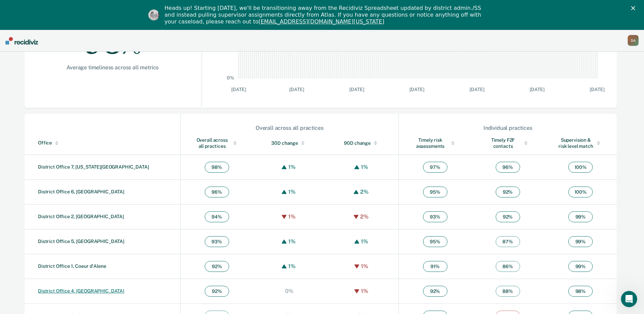 This screenshot has width=644, height=314. Describe the element at coordinates (22, 41) in the screenshot. I see `img: Recidiviz` at that location.